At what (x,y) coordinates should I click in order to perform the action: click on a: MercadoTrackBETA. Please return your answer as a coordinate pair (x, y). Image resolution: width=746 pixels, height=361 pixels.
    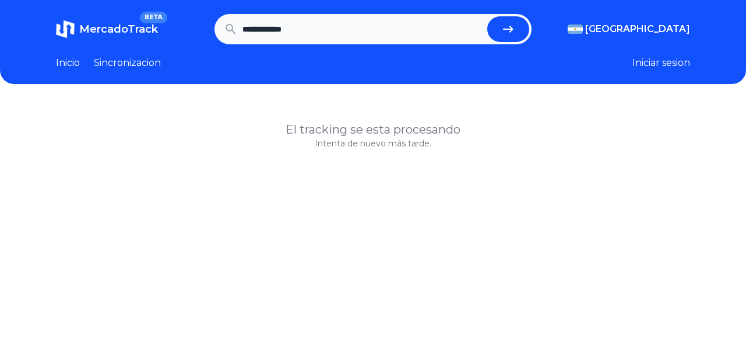
    Looking at the image, I should click on (107, 29).